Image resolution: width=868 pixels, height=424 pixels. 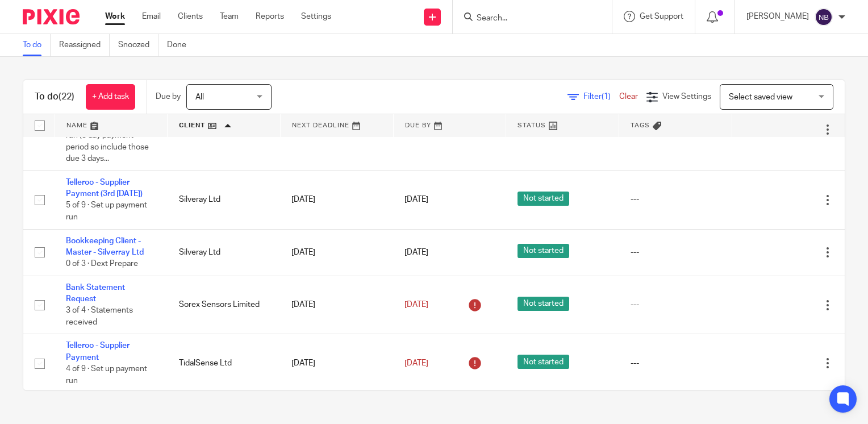 What do you see at coordinates (190, 17) in the screenshot?
I see `a: Clients` at bounding box center [190, 17].